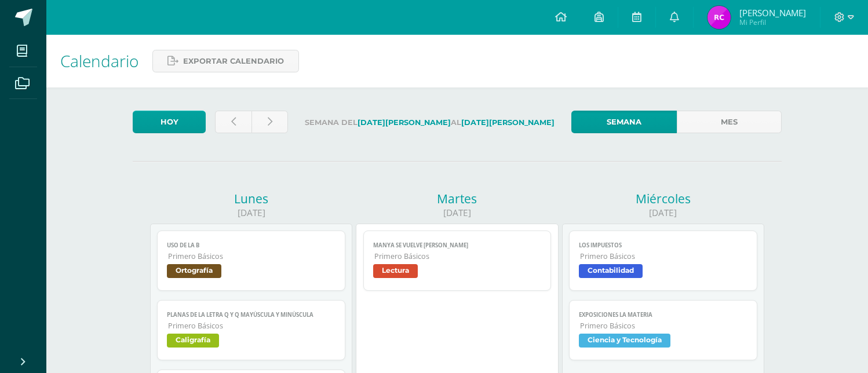 This screenshot has width=868, height=373. I want to click on span: PLANAS DE LA LETRA Q y q mayúscula y minúscula, so click(251, 315).